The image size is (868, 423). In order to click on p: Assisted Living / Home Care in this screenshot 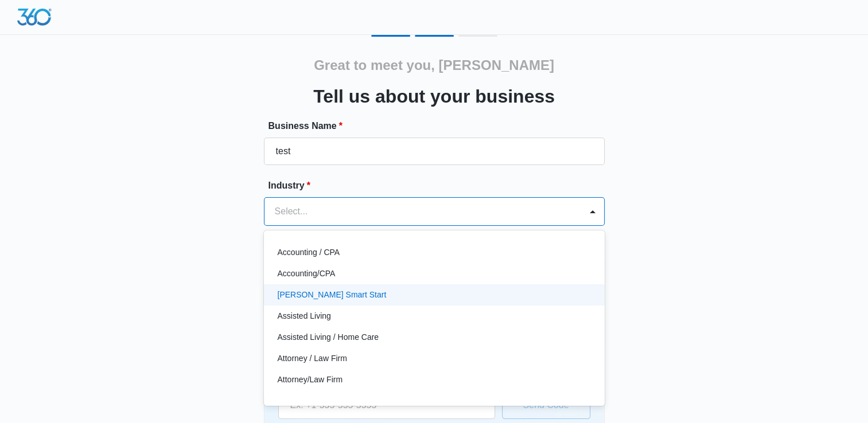, I will do `click(328, 337)`.